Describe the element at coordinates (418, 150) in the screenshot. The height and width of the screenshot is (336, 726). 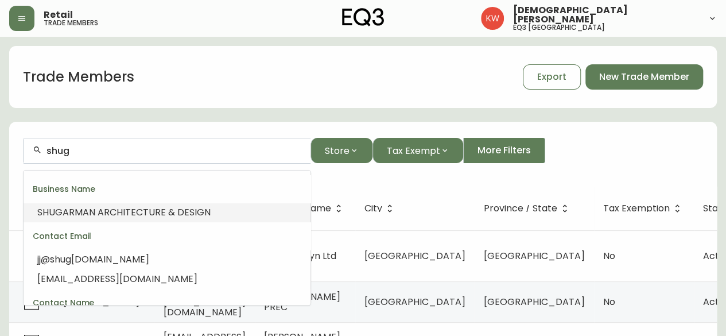
I see `button: Tax Exempt` at that location.